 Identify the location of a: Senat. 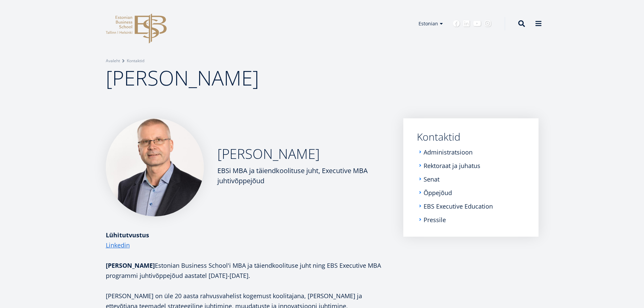
(432, 179).